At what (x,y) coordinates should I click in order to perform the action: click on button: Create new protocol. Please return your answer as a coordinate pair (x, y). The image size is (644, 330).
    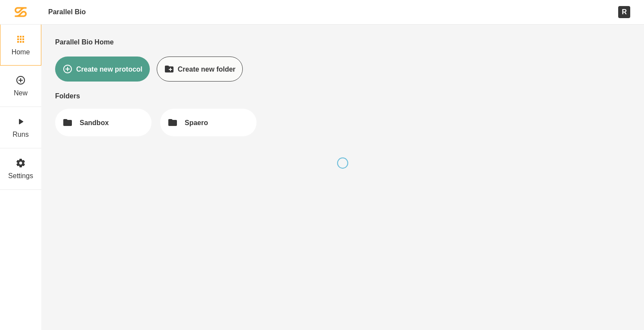
    Looking at the image, I should click on (102, 69).